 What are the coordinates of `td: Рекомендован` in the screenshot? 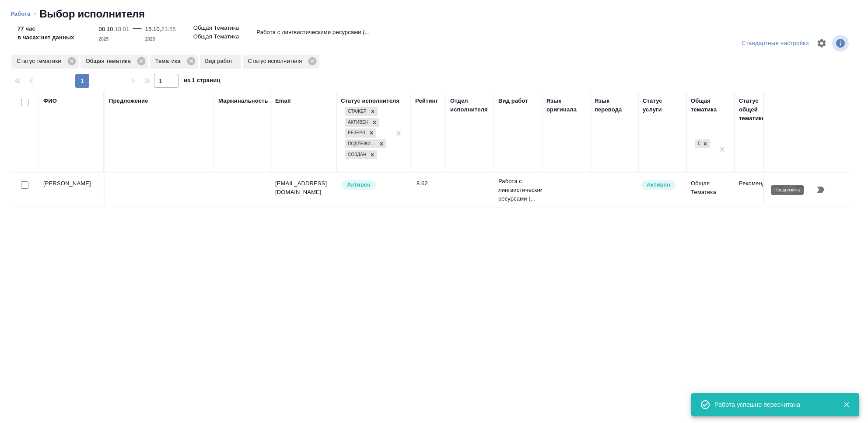 It's located at (758, 190).